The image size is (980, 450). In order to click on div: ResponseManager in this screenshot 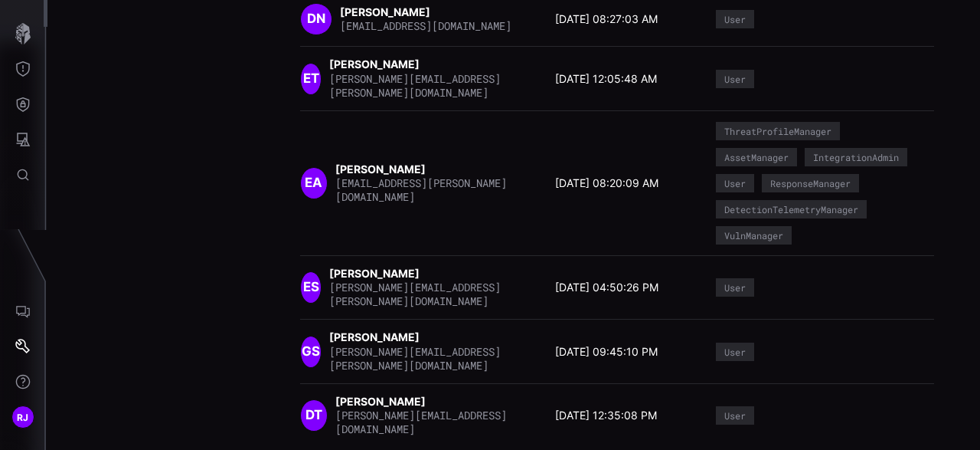, I will do `click(810, 183)`.